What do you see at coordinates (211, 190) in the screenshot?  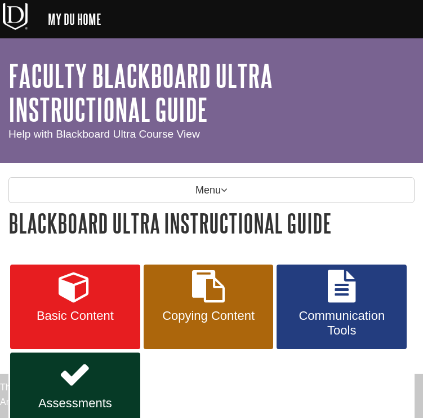 I see `p: Menu` at bounding box center [211, 190].